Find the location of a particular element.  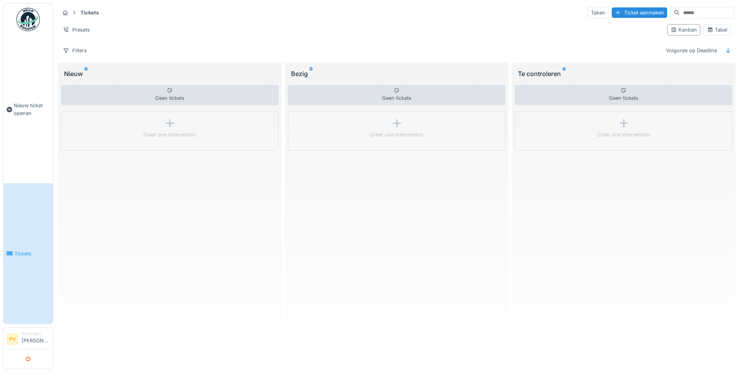

a: Nieuw ticket openen is located at coordinates (28, 109).